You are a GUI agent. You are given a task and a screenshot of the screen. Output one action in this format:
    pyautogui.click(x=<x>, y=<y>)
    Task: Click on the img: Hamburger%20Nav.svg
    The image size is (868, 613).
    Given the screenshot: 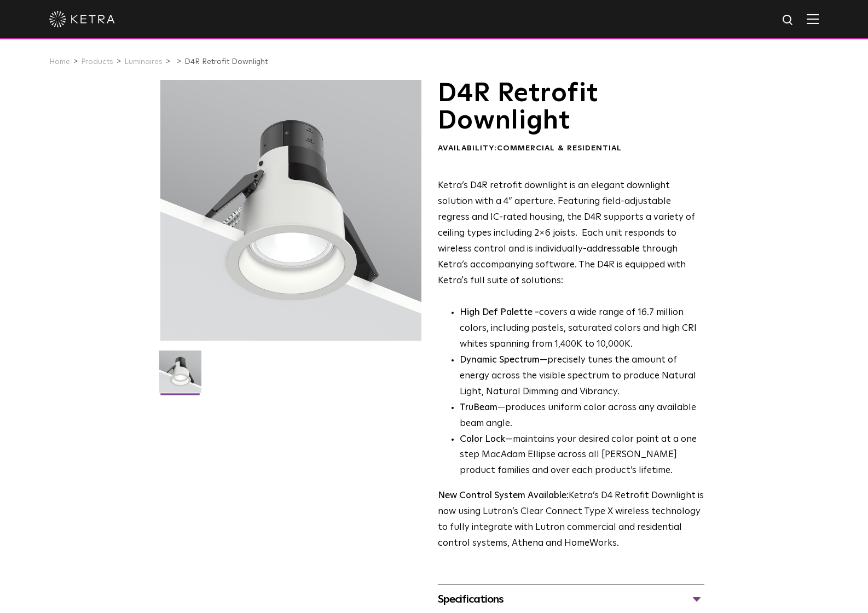 What is the action you would take?
    pyautogui.click(x=813, y=18)
    